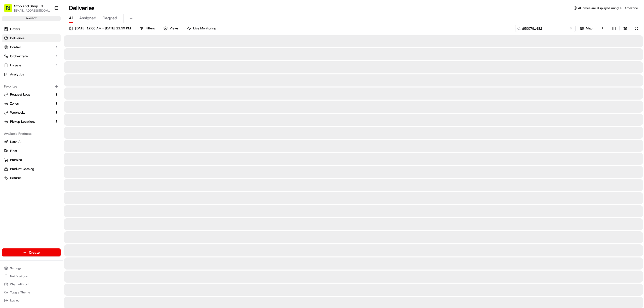  I want to click on span: Request Logs, so click(20, 95).